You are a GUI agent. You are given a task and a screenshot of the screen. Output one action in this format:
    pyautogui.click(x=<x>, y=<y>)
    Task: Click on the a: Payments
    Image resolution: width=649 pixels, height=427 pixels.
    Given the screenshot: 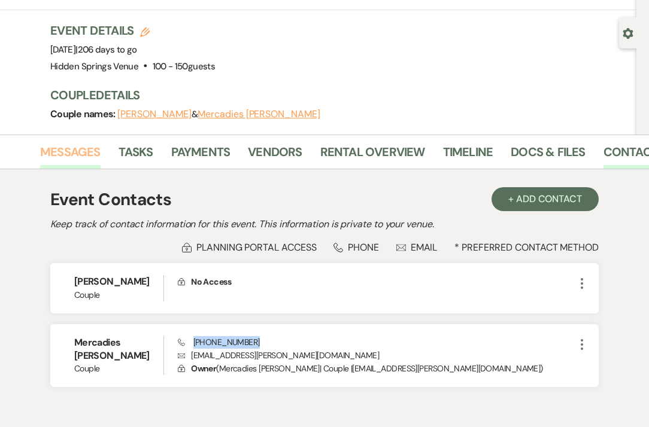 What is the action you would take?
    pyautogui.click(x=200, y=156)
    